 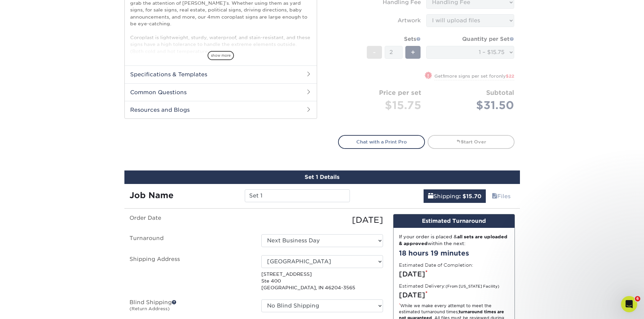 What do you see at coordinates (455, 196) in the screenshot?
I see `a: Shipping: $15.70` at bounding box center [455, 196].